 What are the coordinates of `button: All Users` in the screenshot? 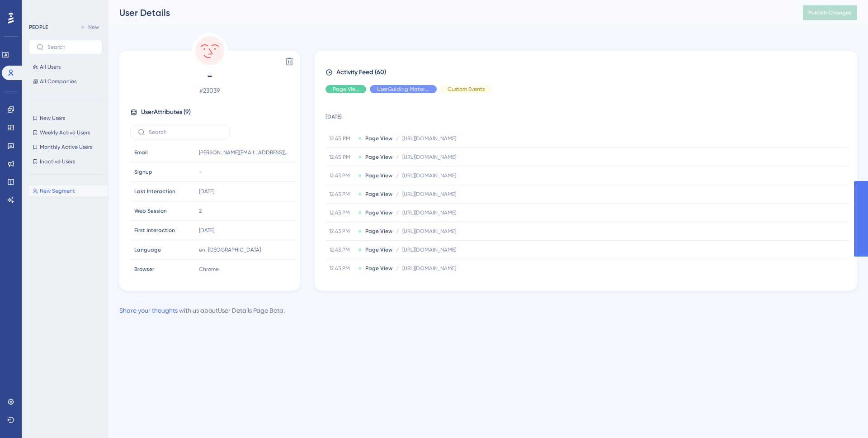 It's located at (66, 67).